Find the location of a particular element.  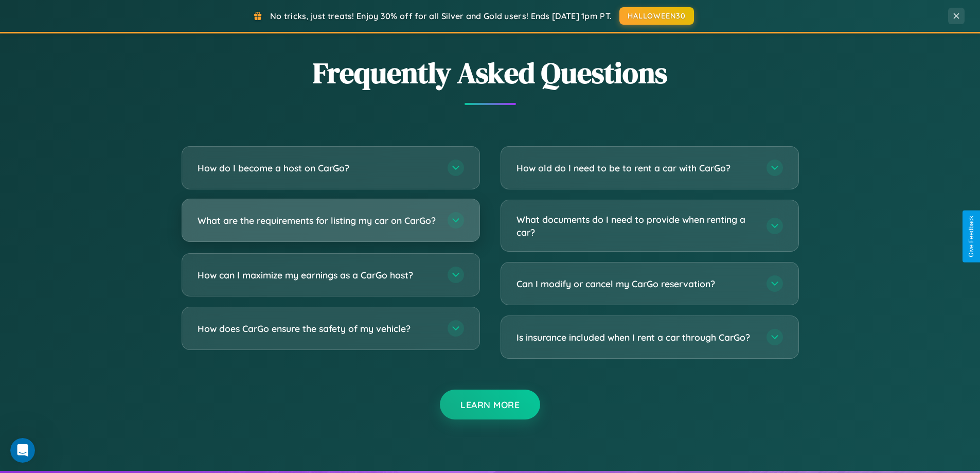

h3: What are the requirements for listing my car on CarGo? is located at coordinates (317, 220).